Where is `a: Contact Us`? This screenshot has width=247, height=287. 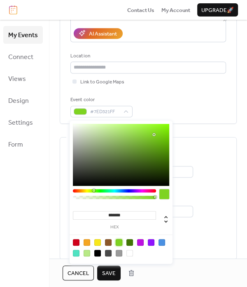
a: Contact Us is located at coordinates (141, 10).